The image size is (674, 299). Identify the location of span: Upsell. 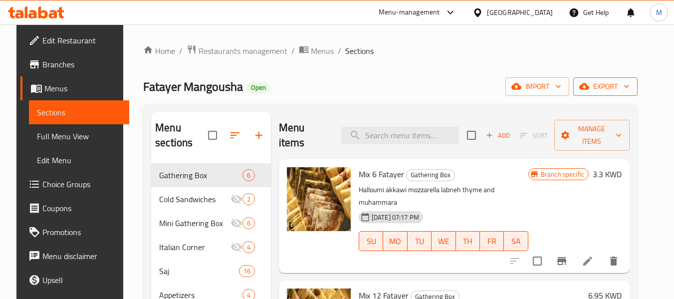
(82, 280).